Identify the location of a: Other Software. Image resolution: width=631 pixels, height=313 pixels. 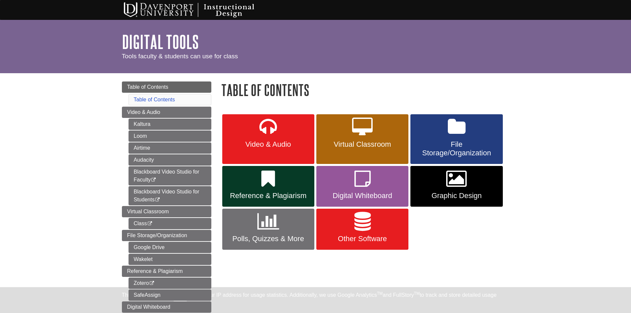
(362, 229).